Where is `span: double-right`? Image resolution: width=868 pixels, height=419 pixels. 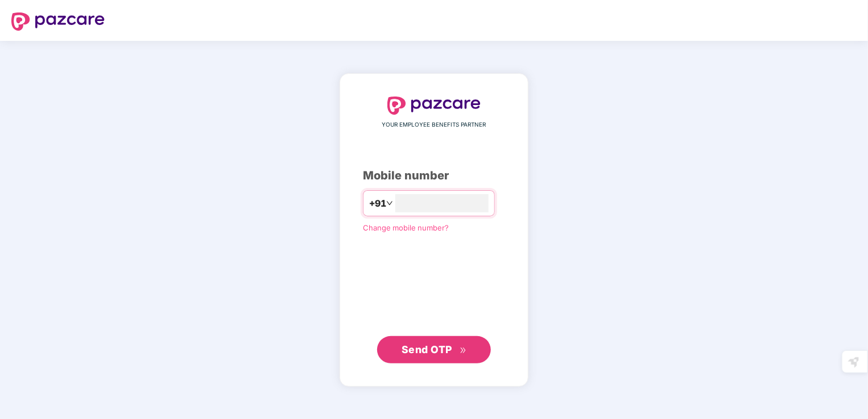
span: double-right is located at coordinates (463, 351).